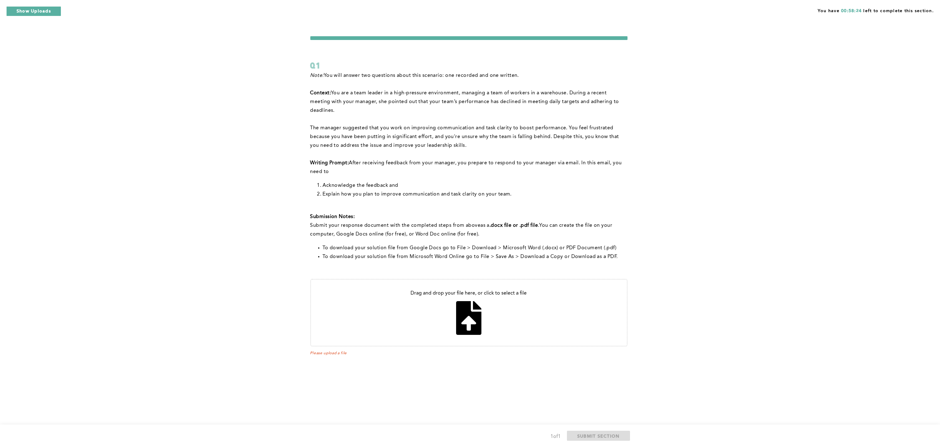 The width and height of the screenshot is (940, 447). What do you see at coordinates (361, 185) in the screenshot?
I see `span: Acknowledge the feedback and` at bounding box center [361, 185].